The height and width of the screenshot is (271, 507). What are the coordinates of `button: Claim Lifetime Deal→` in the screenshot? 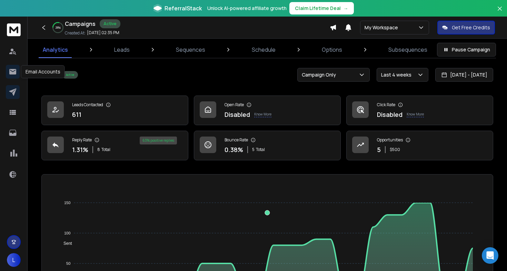 It's located at (321, 8).